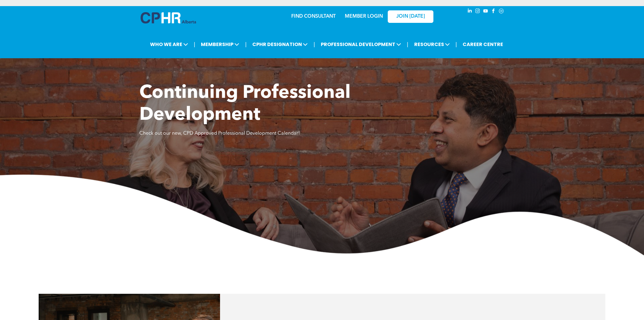 The image size is (644, 320). I want to click on a: Social network, so click(502, 12).